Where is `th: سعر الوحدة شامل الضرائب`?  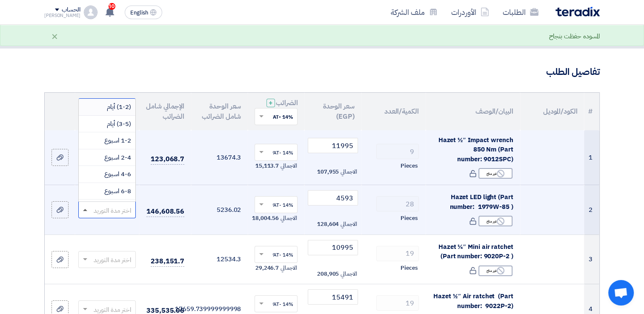
th: سعر الوحدة شامل الضرائب is located at coordinates (219, 112).